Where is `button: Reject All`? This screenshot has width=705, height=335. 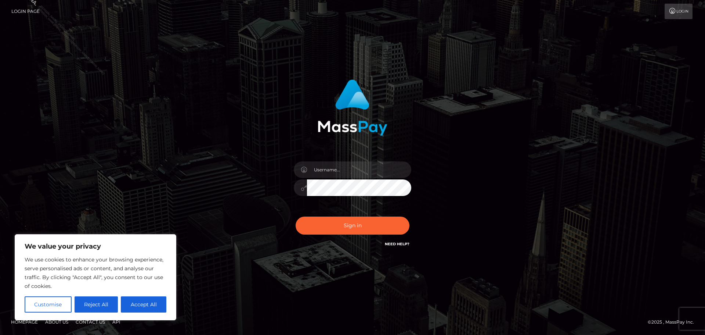 button: Reject All is located at coordinates (96, 304).